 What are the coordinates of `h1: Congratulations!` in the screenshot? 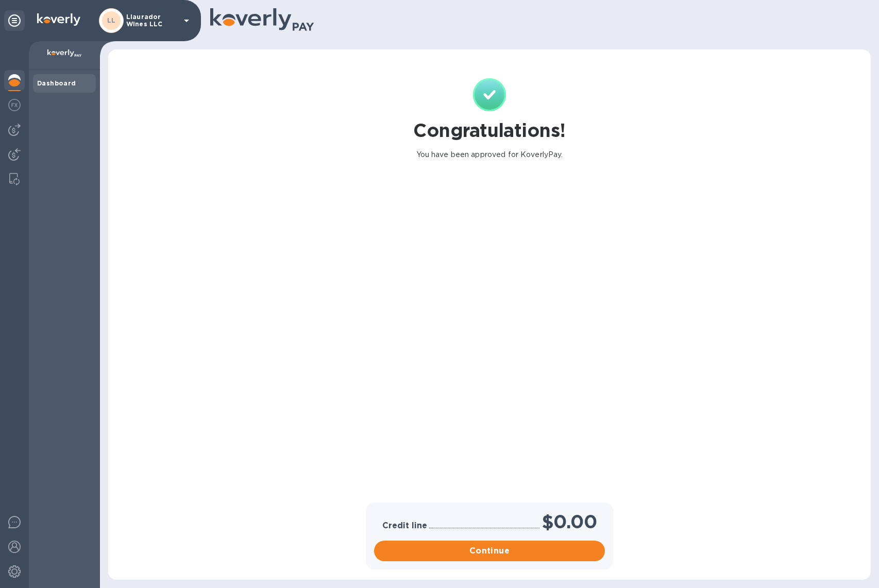 It's located at (489, 130).